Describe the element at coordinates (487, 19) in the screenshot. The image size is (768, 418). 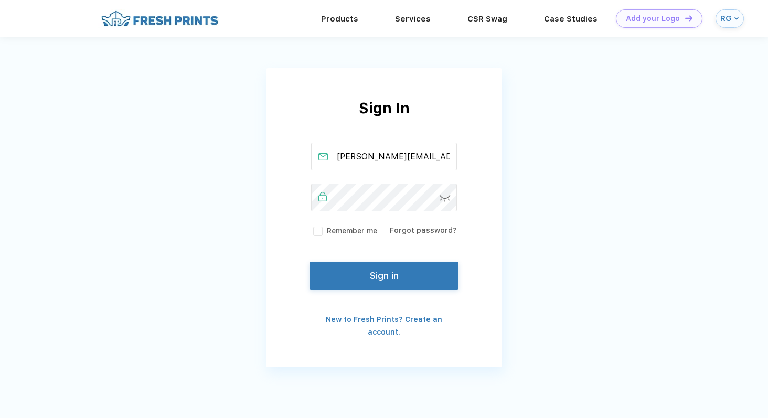
I see `a: CSR Swag` at that location.